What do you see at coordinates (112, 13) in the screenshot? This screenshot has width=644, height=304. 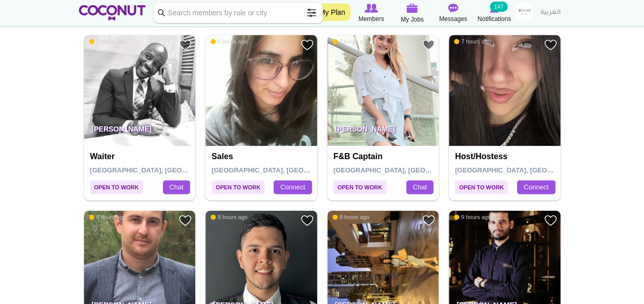 I see `img: Home` at bounding box center [112, 13].